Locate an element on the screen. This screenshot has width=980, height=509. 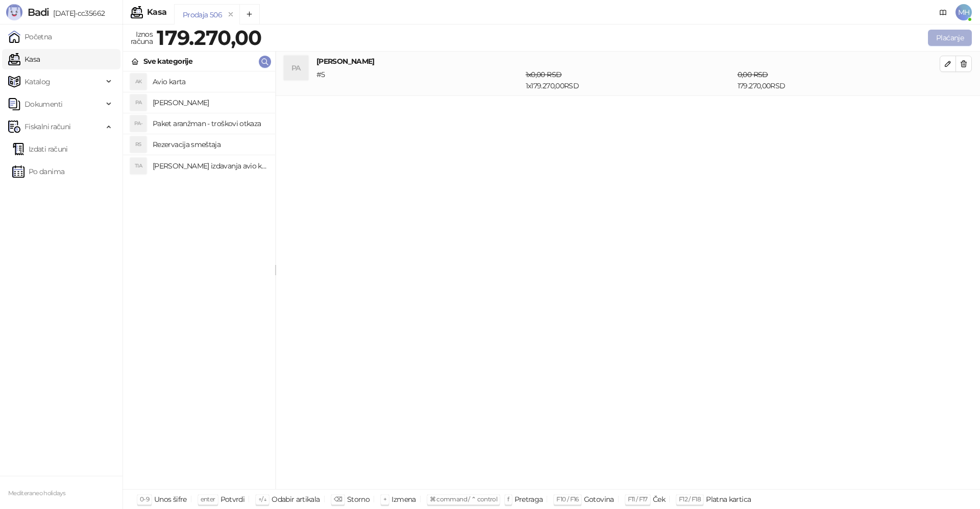
span: 0,00 RSD is located at coordinates (753, 75).